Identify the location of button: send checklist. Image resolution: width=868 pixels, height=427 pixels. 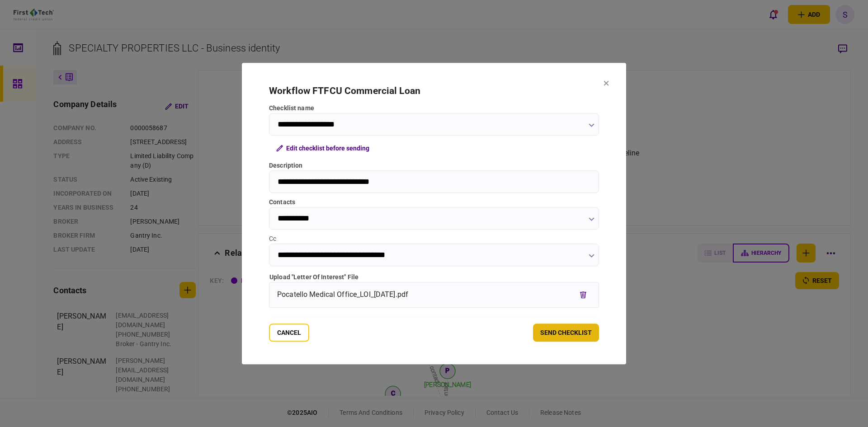
(566, 333).